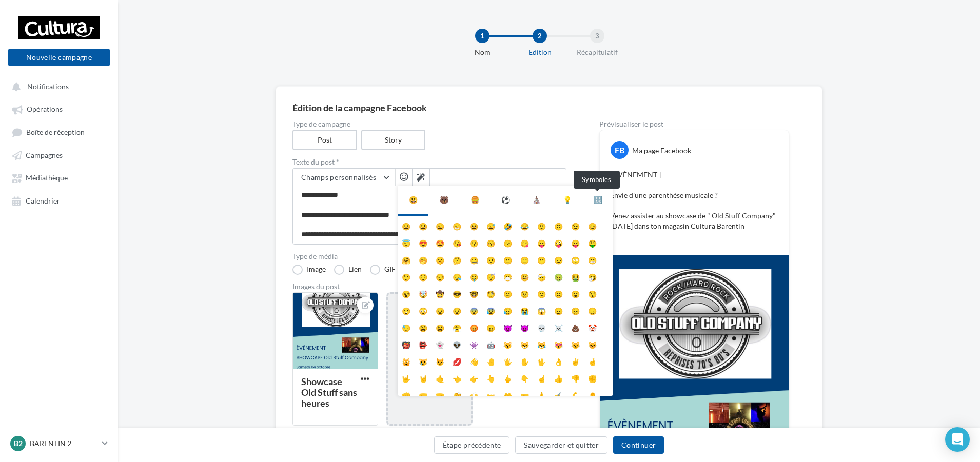  Describe the element at coordinates (394, 140) in the screenshot. I see `label: Story` at that location.